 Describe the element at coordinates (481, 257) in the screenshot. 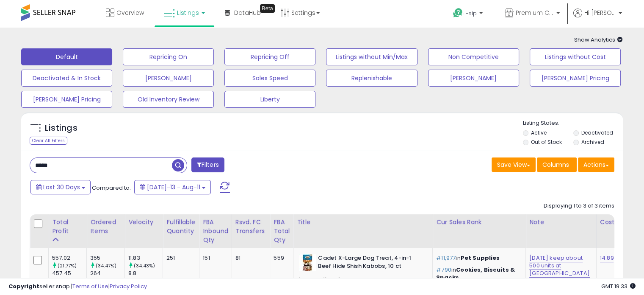

I see `span: Pet Supplies` at that location.